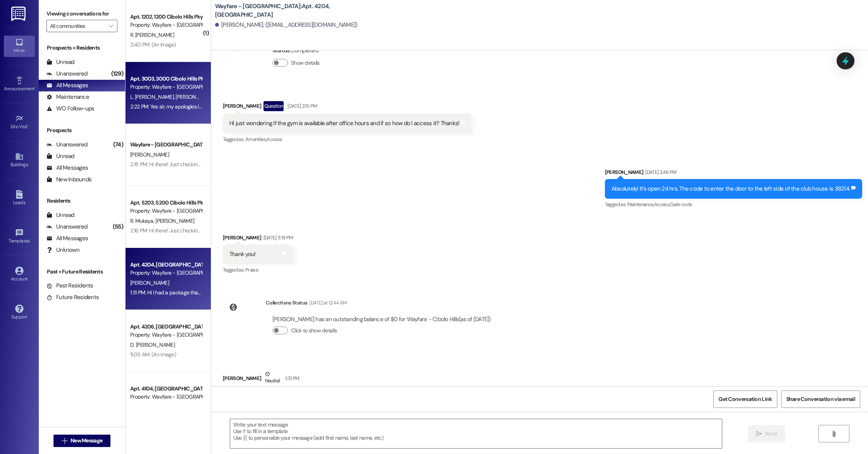 Image resolution: width=868 pixels, height=454 pixels. I want to click on div: : Completed, so click(298, 50).